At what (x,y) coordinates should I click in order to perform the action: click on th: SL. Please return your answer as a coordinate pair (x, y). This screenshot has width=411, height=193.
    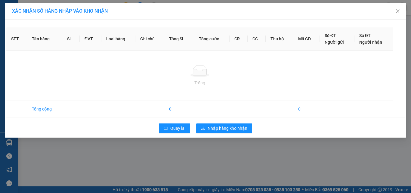
    Looking at the image, I should click on (71, 39).